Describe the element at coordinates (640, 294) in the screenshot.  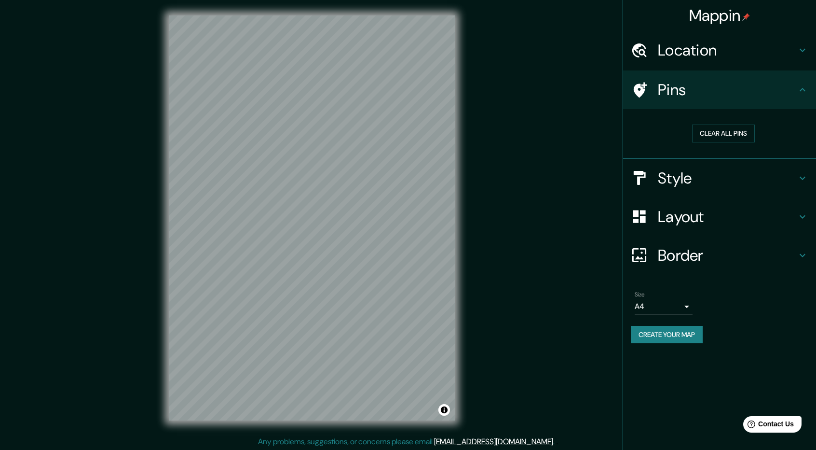
I see `label: Size` at that location.